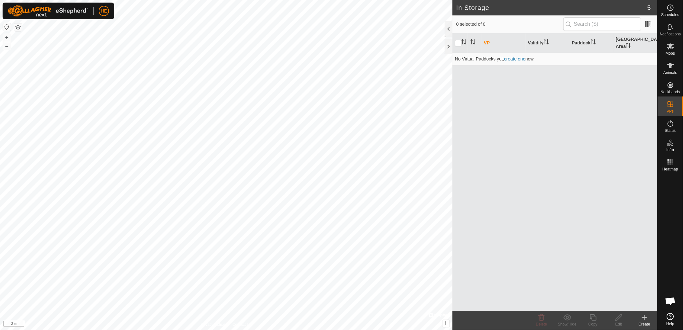 This screenshot has height=330, width=683. Describe the element at coordinates (644, 324) in the screenshot. I see `div: Create` at that location.